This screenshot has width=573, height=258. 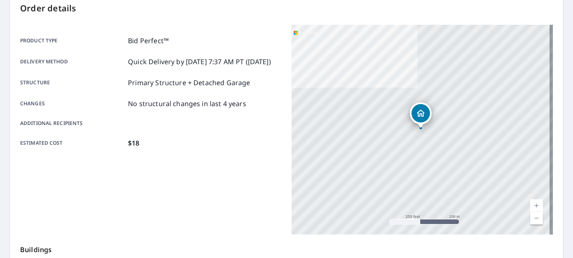 I want to click on p: Structure, so click(x=72, y=83).